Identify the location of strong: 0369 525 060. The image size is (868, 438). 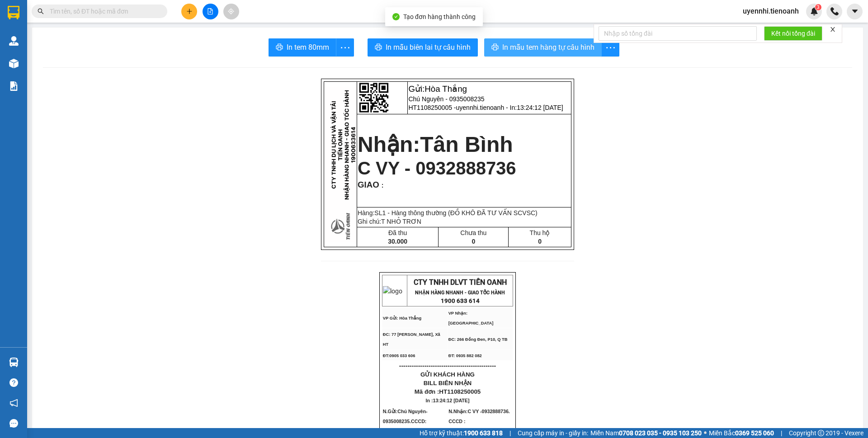
(754, 433).